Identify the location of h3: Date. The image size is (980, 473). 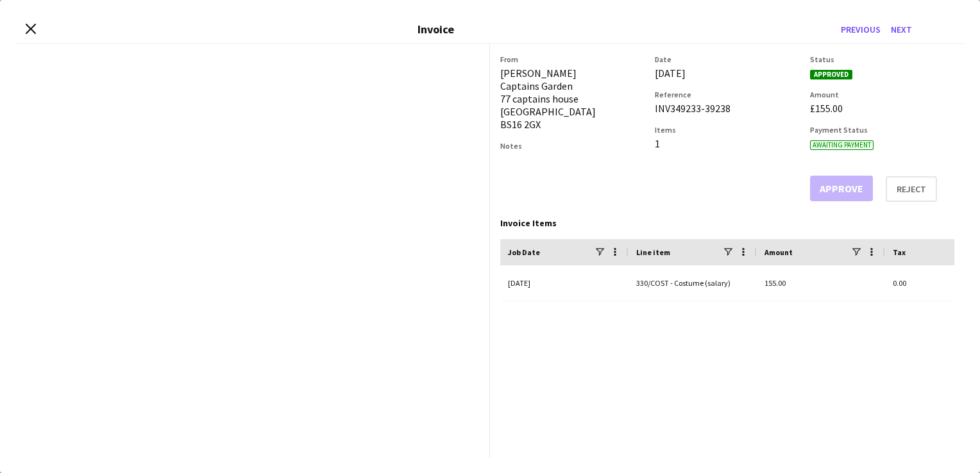
(727, 59).